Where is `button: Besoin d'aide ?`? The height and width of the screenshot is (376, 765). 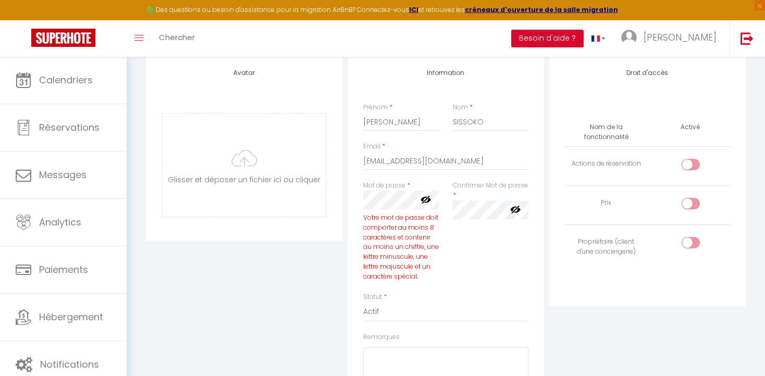
button: Besoin d'aide ? is located at coordinates (547, 39).